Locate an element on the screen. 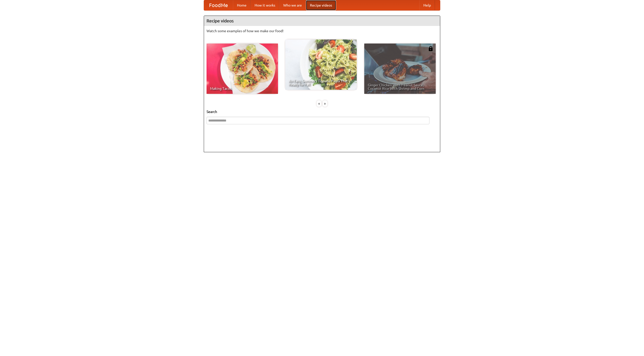  a: Making Tacos is located at coordinates (242, 69).